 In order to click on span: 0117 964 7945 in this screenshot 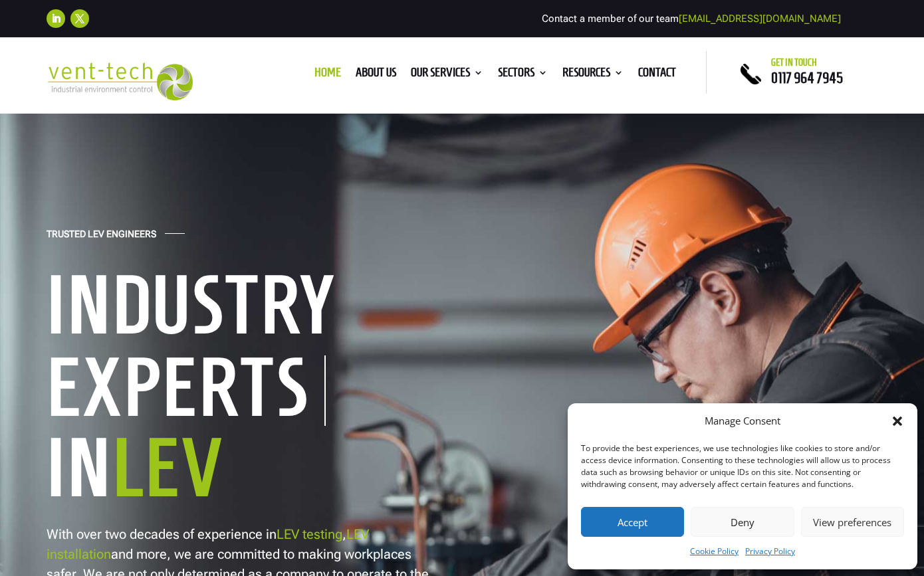, I will do `click(808, 78)`.